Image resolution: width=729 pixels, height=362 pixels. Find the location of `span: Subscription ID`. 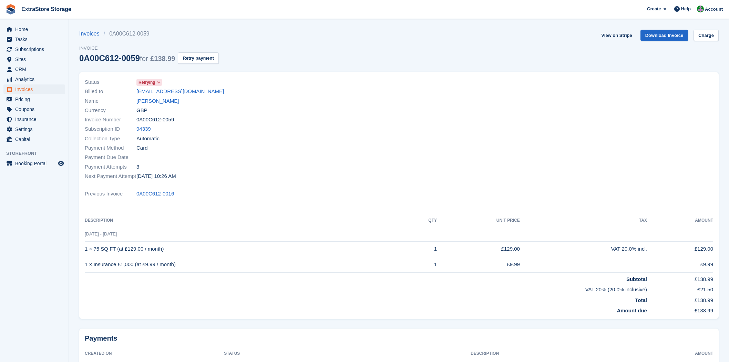

span: Subscription ID is located at coordinates (111, 129).